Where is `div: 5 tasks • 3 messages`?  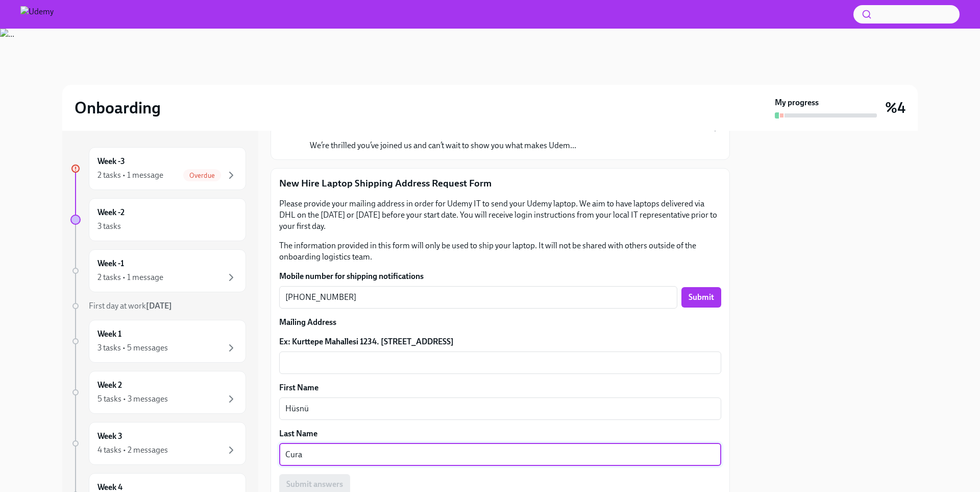 div: 5 tasks • 3 messages is located at coordinates (133, 399).